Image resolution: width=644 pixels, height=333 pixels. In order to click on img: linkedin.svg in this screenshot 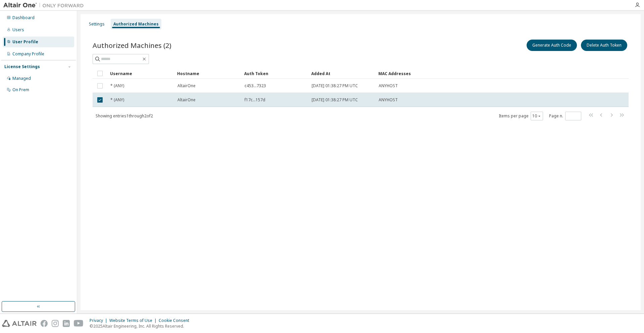, I will do `click(66, 324)`.